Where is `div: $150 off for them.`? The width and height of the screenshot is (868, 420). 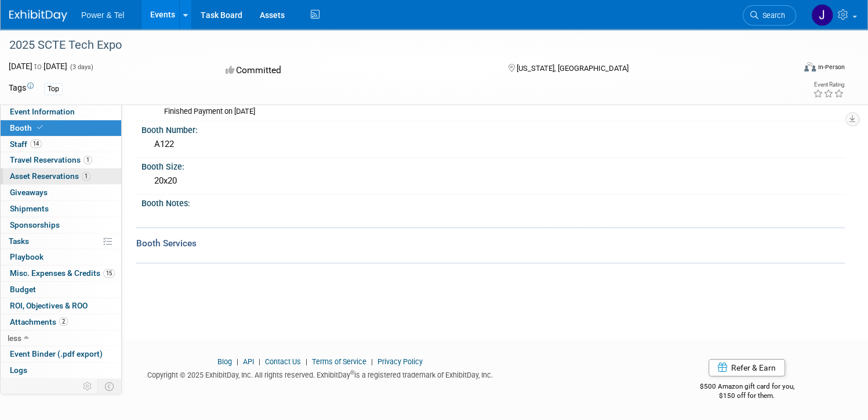 div: $150 off for them. is located at coordinates (747, 396).